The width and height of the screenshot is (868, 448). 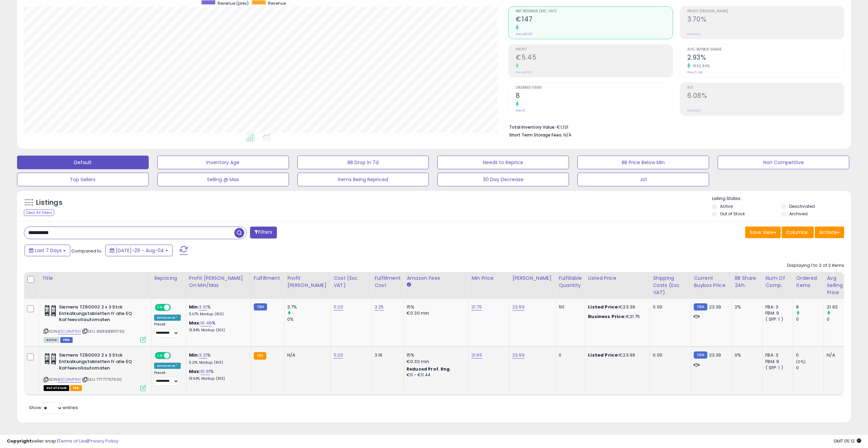 I want to click on span: All listings that are currently out of stock and unavailable for purchase on Amazon, so click(x=56, y=387).